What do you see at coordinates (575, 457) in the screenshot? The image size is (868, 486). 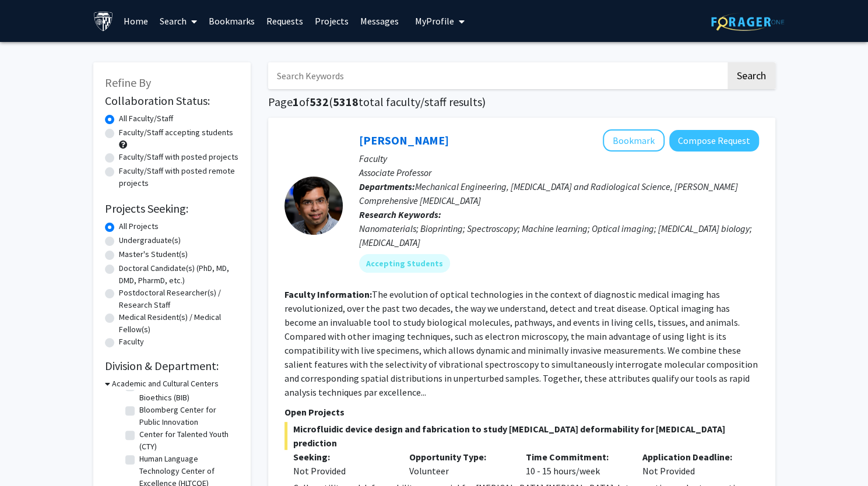 I see `p: Time Commitment:` at bounding box center [575, 457].